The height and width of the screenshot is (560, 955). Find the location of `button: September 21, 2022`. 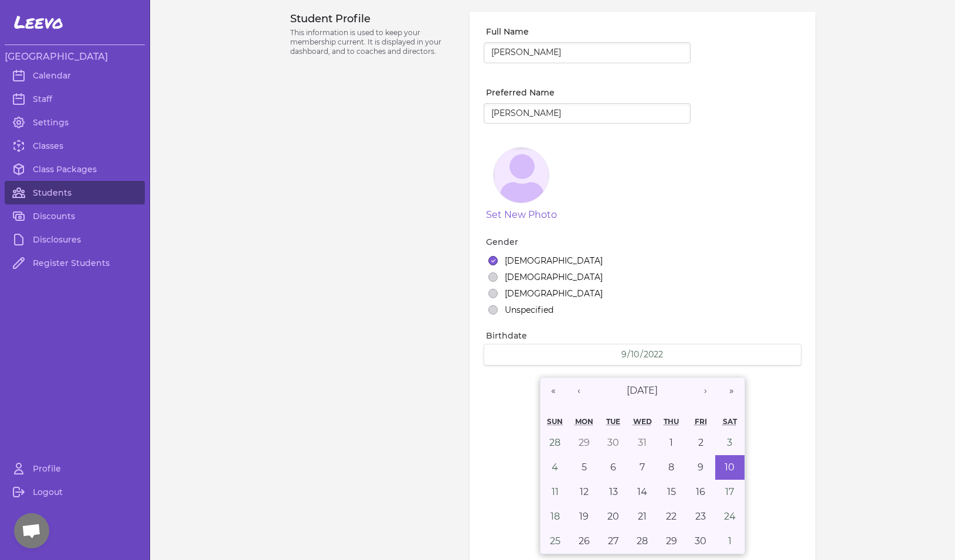

button: September 21, 2022 is located at coordinates (643, 517).